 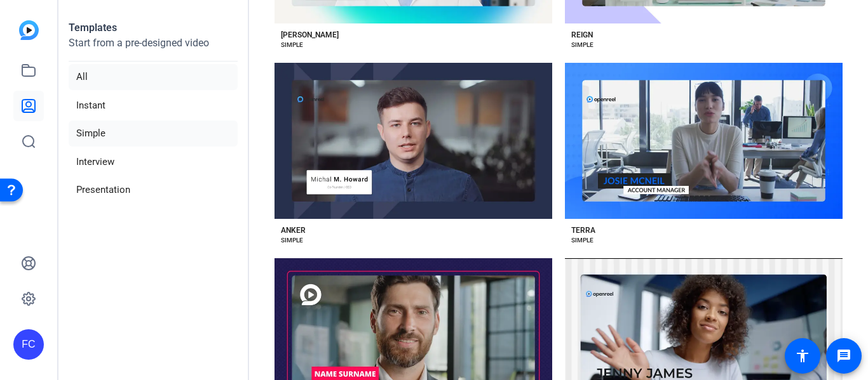 I want to click on li: Instant, so click(x=153, y=105).